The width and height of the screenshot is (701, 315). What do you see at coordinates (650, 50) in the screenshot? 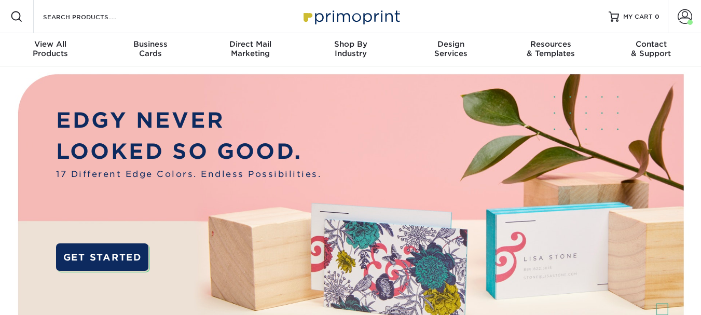
I see `a: Contact& Support` at bounding box center [650, 50].